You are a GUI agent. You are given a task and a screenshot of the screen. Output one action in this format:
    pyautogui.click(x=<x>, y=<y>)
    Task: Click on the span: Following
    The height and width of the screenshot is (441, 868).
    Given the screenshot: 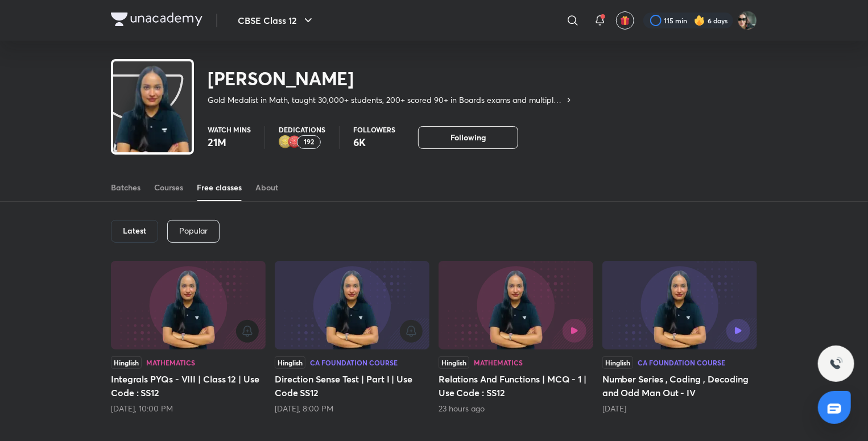 What is the action you would take?
    pyautogui.click(x=468, y=138)
    